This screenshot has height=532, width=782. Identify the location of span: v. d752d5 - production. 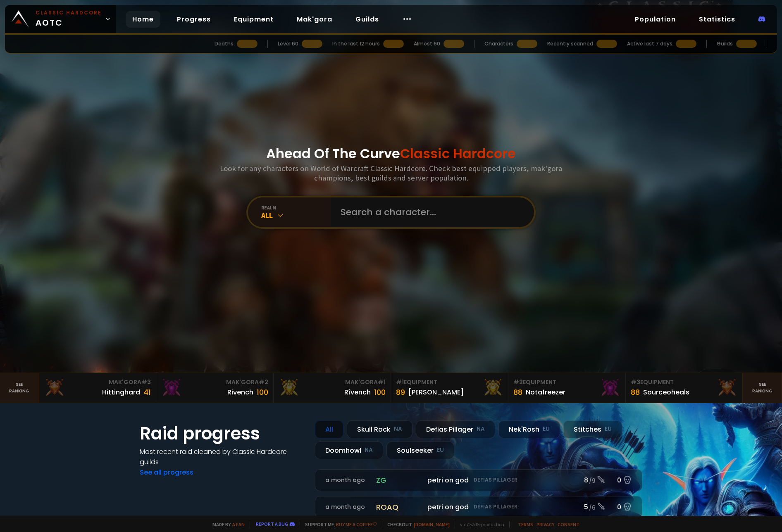
(480, 524).